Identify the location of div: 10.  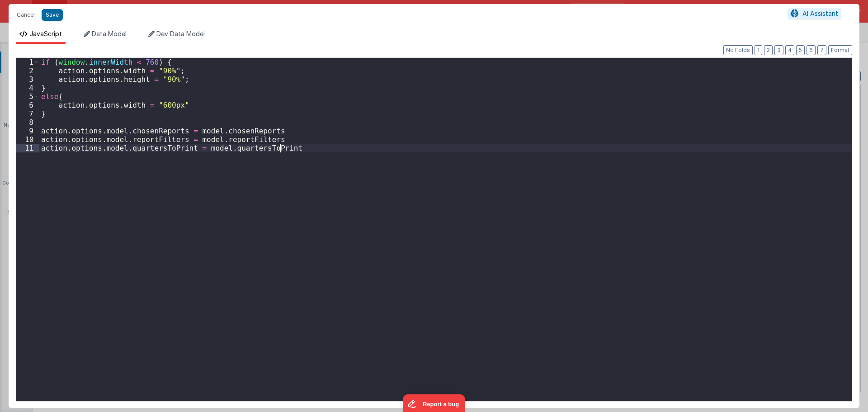
(28, 139).